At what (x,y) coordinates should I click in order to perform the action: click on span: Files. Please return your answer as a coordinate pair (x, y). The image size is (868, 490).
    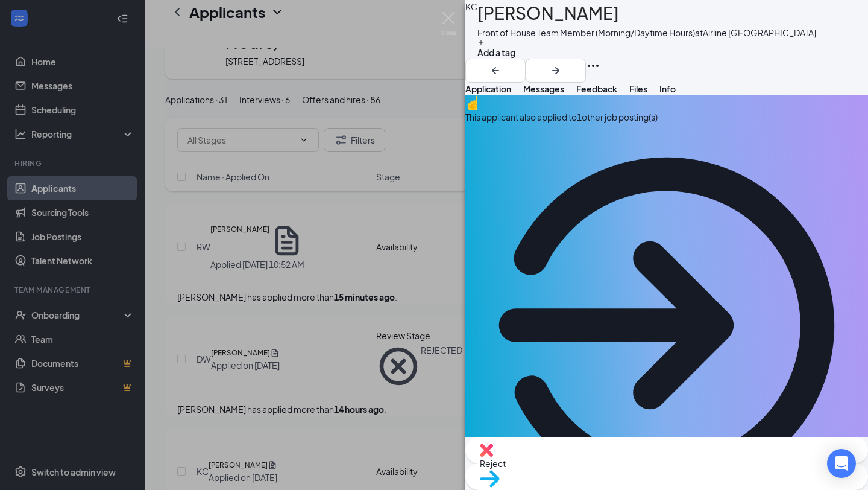
    Looking at the image, I should click on (638, 89).